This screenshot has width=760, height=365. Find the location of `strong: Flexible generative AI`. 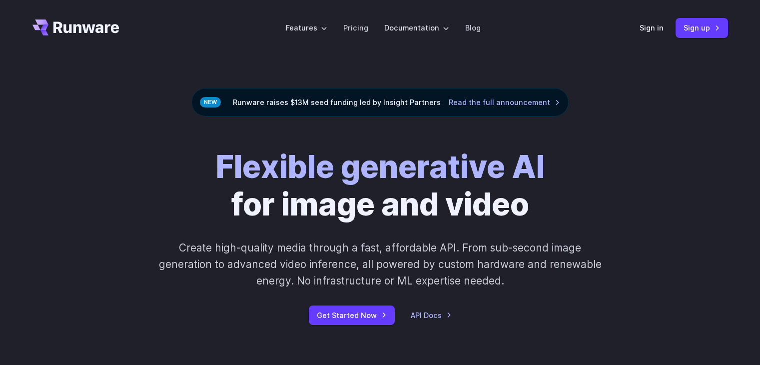

strong: Flexible generative AI is located at coordinates (380, 166).